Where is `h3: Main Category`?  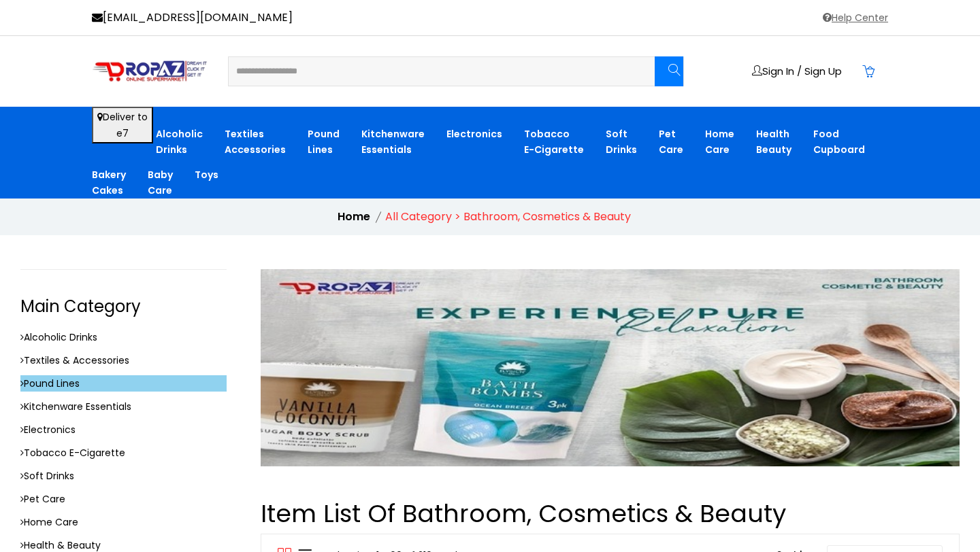 h3: Main Category is located at coordinates (123, 306).